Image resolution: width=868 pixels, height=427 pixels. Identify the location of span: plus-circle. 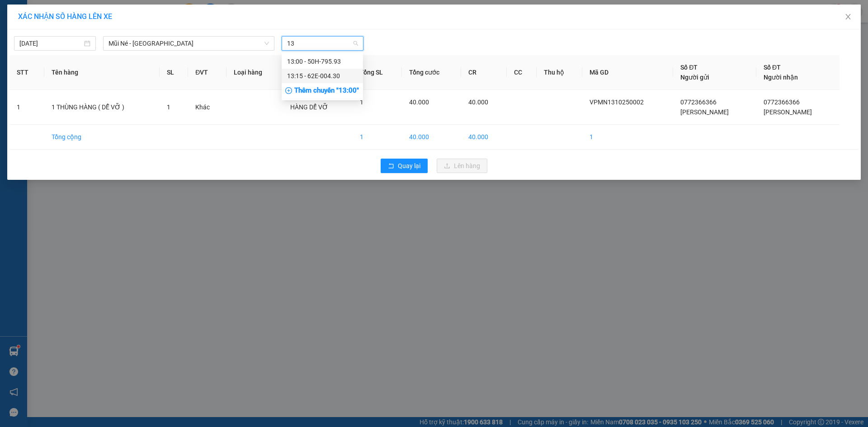
(289, 90).